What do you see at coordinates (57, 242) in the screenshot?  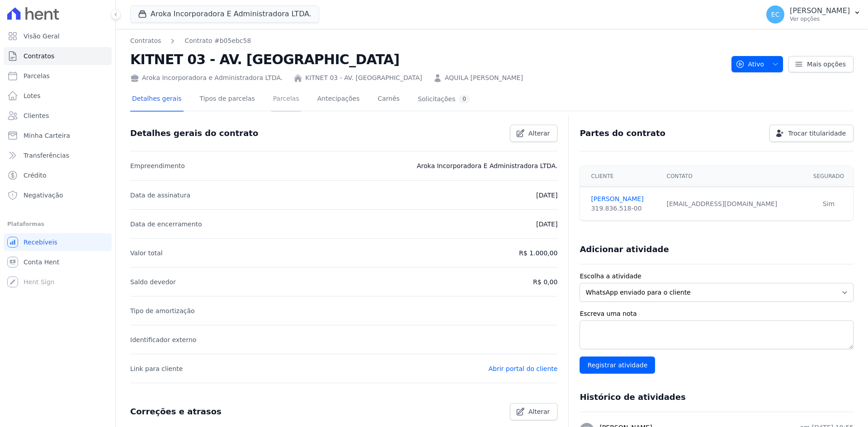 I see `a: Recebíveis` at bounding box center [57, 242].